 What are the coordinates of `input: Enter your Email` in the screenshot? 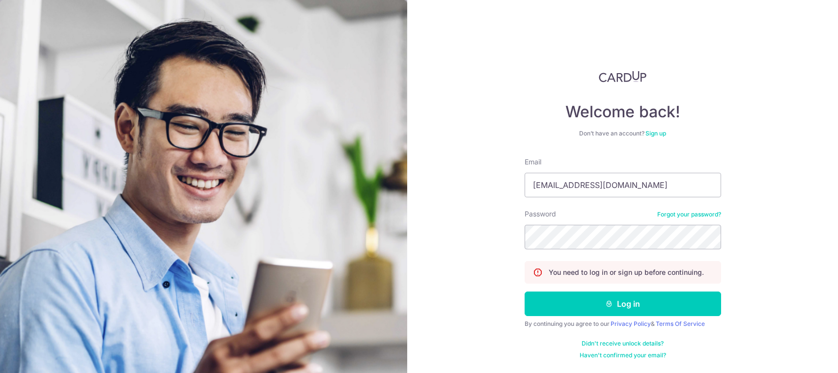 It's located at (623, 185).